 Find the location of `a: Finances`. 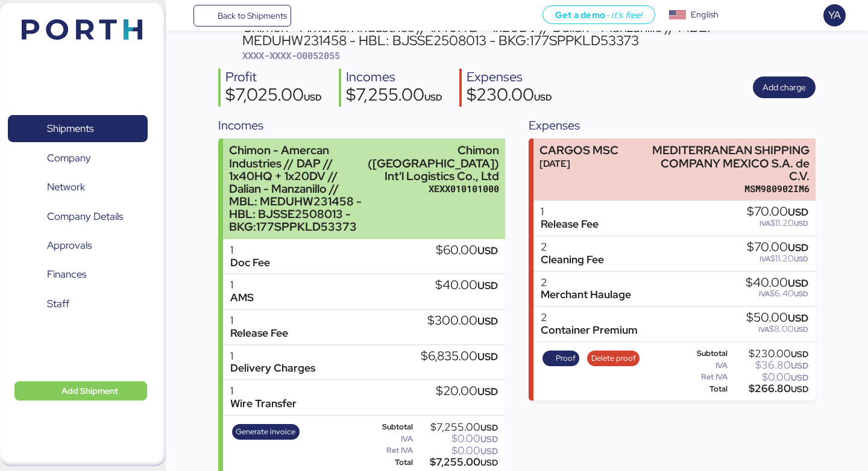

a: Finances is located at coordinates (78, 275).